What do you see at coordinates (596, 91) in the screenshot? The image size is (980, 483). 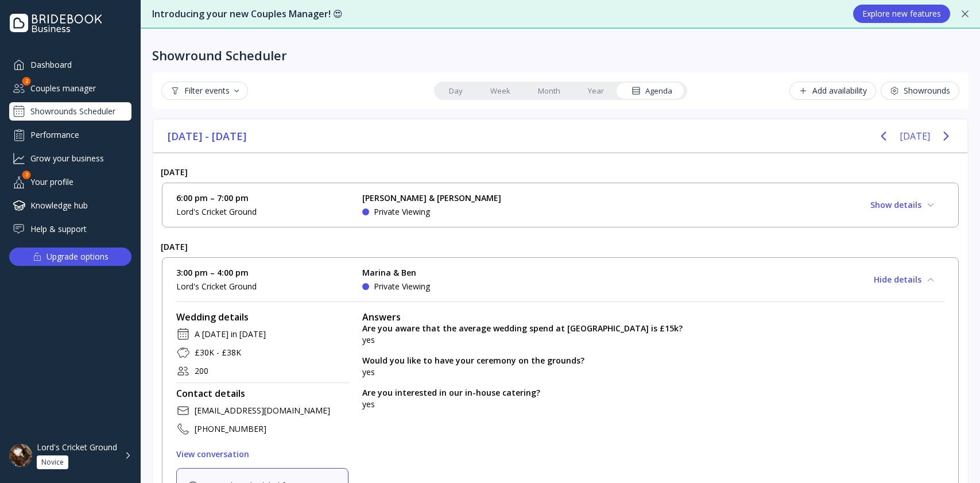 I see `a: Year` at bounding box center [596, 91].